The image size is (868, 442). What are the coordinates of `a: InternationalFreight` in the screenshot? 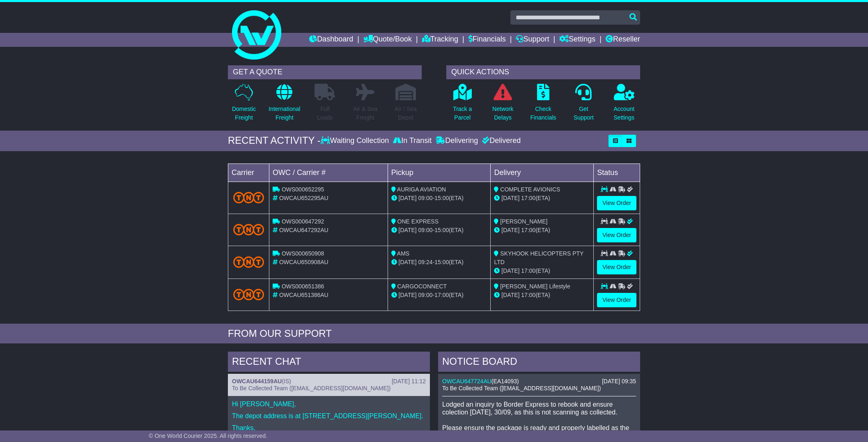 It's located at (284, 105).